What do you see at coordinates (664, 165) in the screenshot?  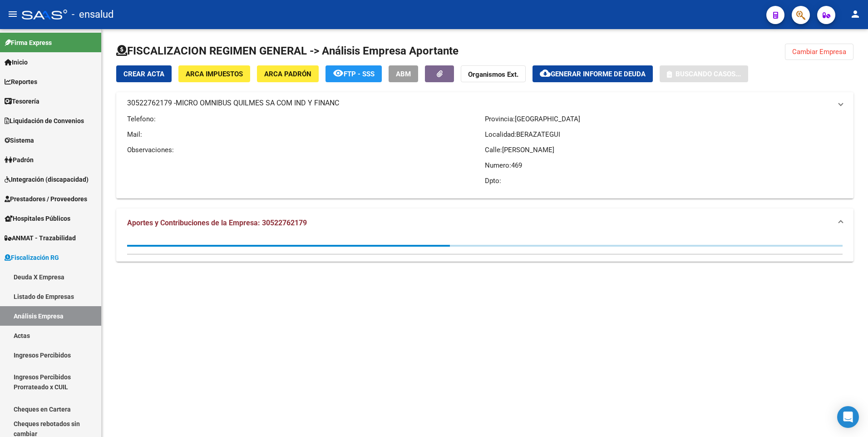 I see `p: Numero:` at bounding box center [664, 165].